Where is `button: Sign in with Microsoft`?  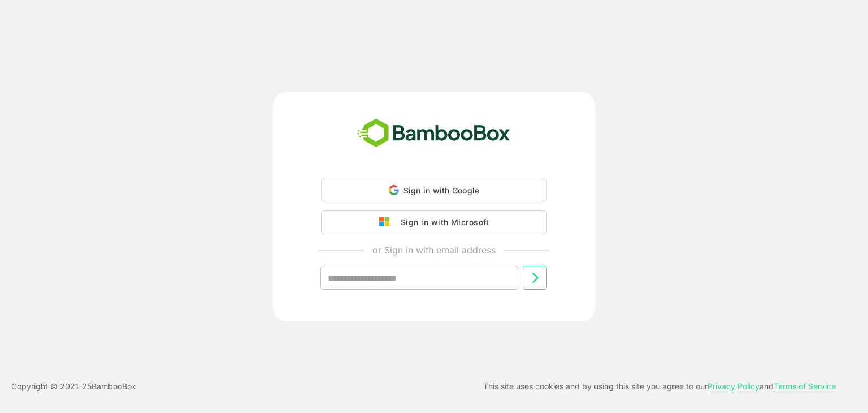 button: Sign in with Microsoft is located at coordinates (434, 222).